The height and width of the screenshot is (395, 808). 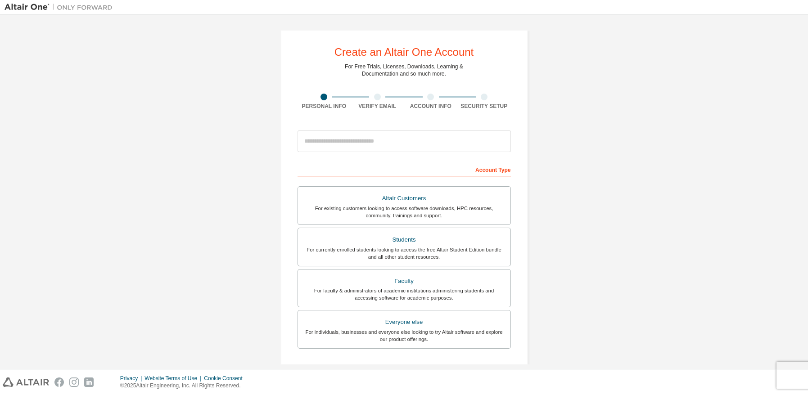 What do you see at coordinates (404, 253) in the screenshot?
I see `div: For currently enrolled students looking to access the free Altair Student Edition bundle and all ...` at bounding box center [404, 253].